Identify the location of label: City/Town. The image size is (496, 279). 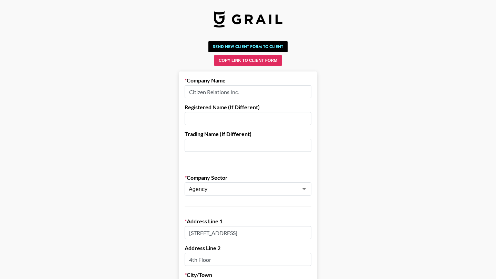
(248, 275).